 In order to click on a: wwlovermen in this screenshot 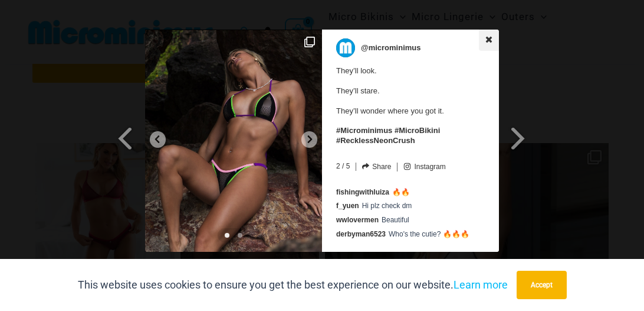, I will do `click(357, 220)`.